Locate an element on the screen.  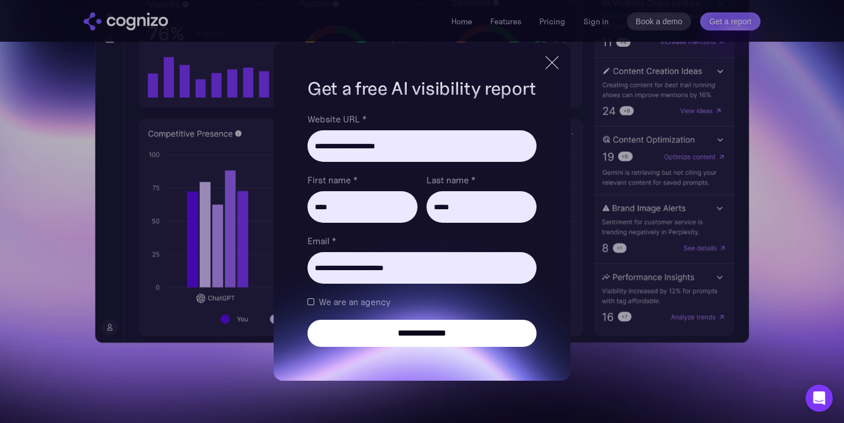
label: Email * is located at coordinates (422, 241).